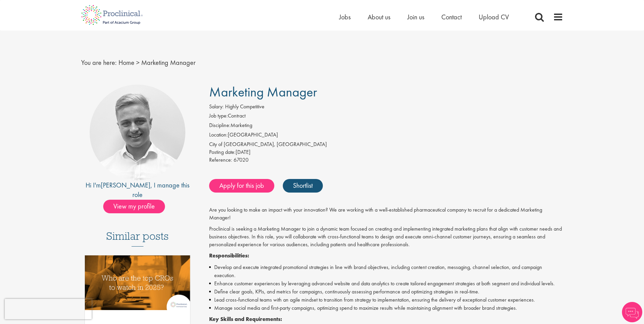  I want to click on span: Upload CV, so click(494, 17).